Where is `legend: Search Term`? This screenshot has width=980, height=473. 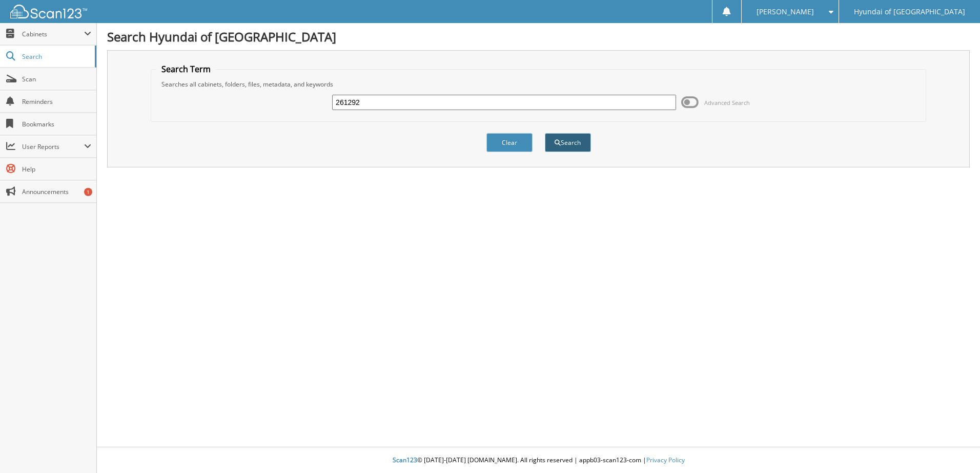
legend: Search Term is located at coordinates (186, 69).